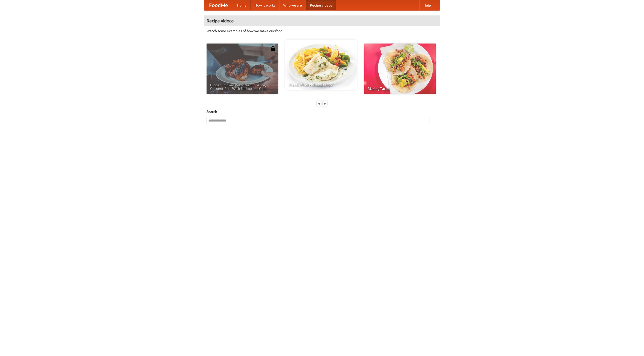 Image resolution: width=644 pixels, height=356 pixels. Describe the element at coordinates (265, 5) in the screenshot. I see `a: How it works` at that location.